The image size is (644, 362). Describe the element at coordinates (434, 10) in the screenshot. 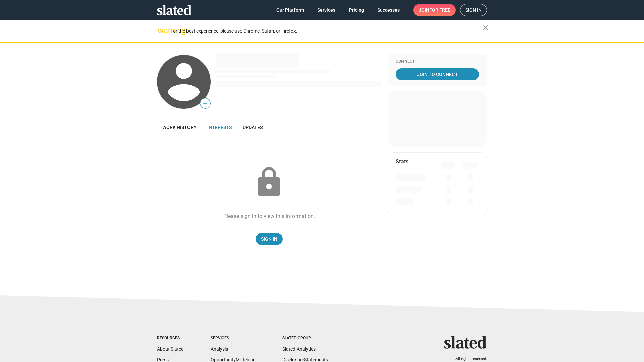

I see `a: Joinfor free` at that location.